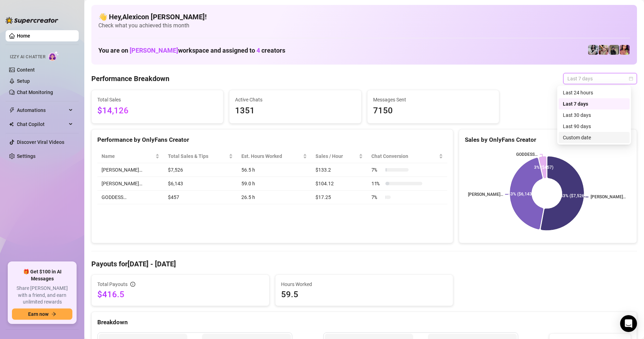 The height and width of the screenshot is (339, 644). Describe the element at coordinates (295, 111) in the screenshot. I see `span: 1351` at that location.